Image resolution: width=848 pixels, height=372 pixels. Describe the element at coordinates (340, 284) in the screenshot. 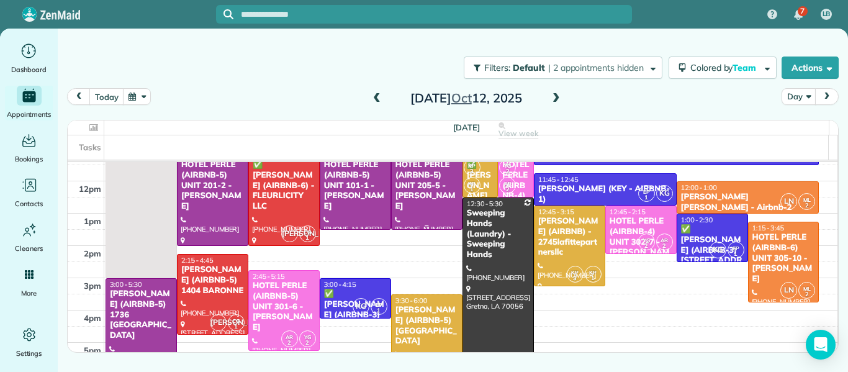

I see `span: 3:00 - 4:15` at that location.